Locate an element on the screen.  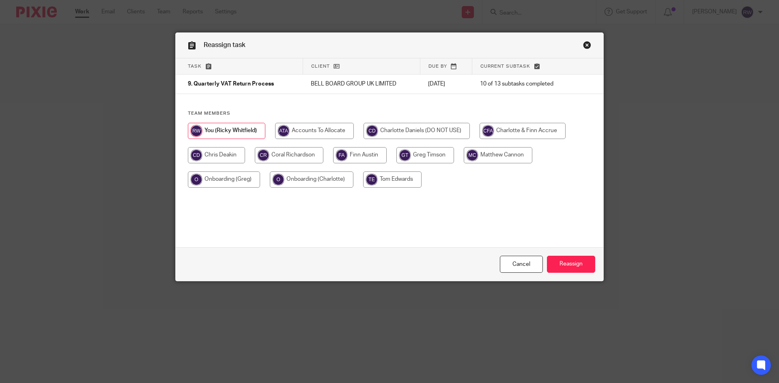
span: 9. Quarterly VAT Return Process is located at coordinates (231, 84).